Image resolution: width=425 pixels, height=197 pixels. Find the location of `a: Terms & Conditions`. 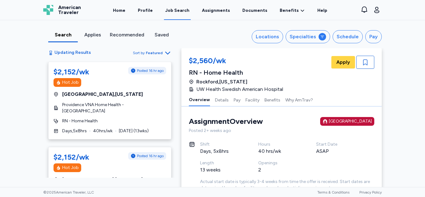

a: Terms & Conditions is located at coordinates (333, 192).